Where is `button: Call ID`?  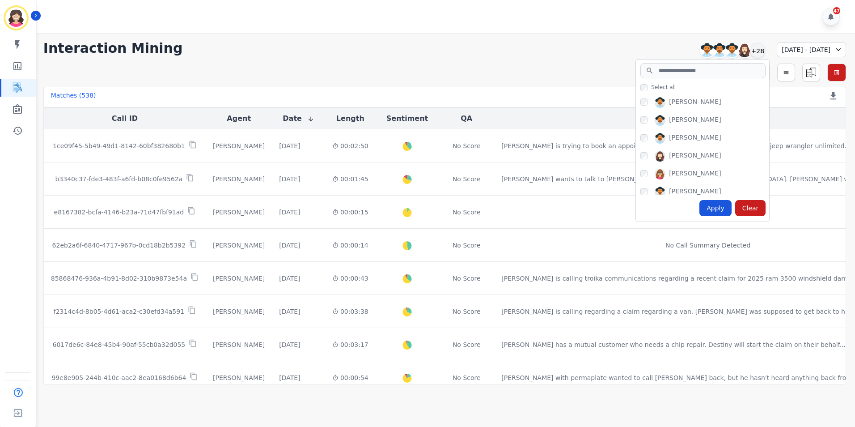
button: Call ID is located at coordinates (125, 119).